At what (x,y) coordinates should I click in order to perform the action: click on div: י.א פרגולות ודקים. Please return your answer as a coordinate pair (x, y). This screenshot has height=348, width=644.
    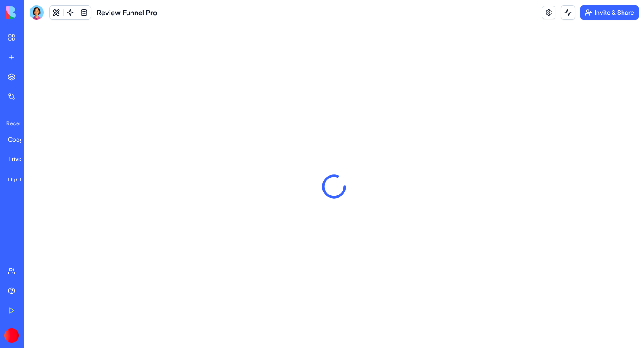
    Looking at the image, I should click on (21, 179).